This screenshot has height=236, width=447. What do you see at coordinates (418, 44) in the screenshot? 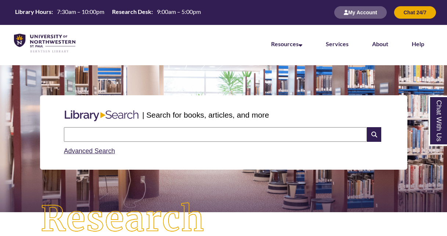
I see `a: Help` at bounding box center [418, 44].